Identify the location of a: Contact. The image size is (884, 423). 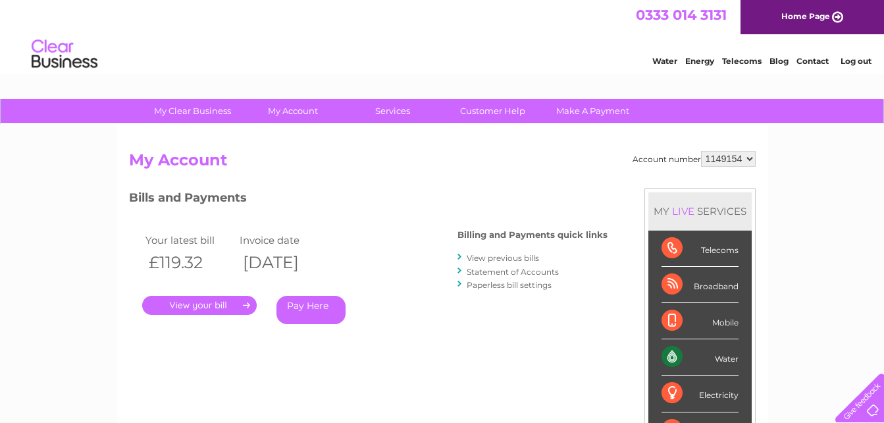
(812, 61).